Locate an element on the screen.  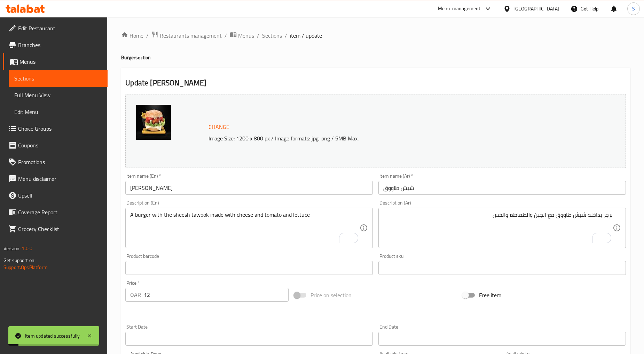
a: Full Menu View is located at coordinates (58, 95).